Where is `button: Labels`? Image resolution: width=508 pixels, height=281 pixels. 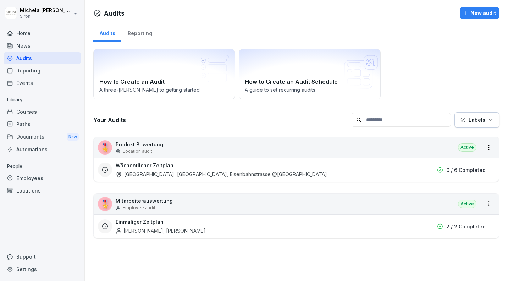 button: Labels is located at coordinates (477, 120).